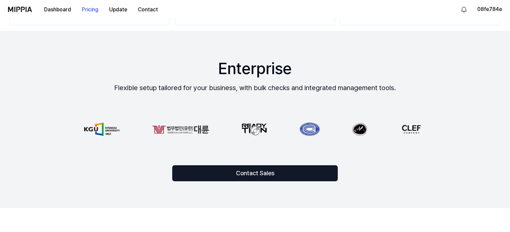 This screenshot has width=510, height=232. Describe the element at coordinates (101, 129) in the screenshot. I see `img: partner-logo-0` at that location.